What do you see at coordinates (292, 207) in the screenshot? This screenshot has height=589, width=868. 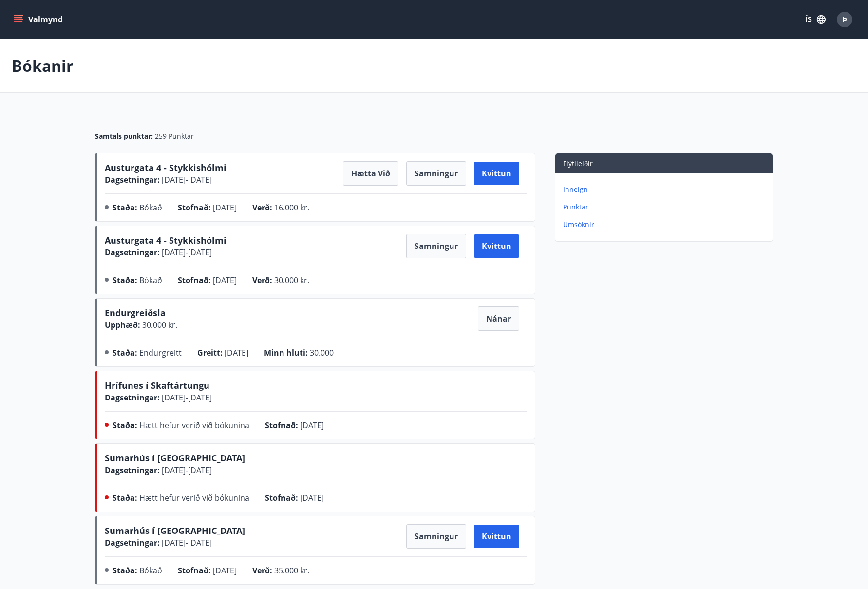 I see `span: 16.000 kr.` at bounding box center [292, 207].